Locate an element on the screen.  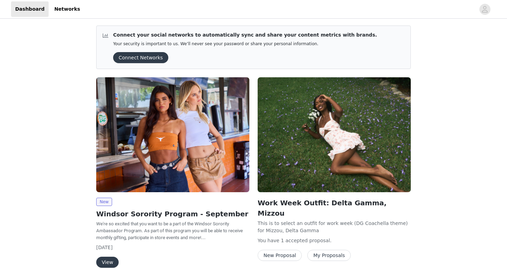
div: avatar is located at coordinates (484, 9).